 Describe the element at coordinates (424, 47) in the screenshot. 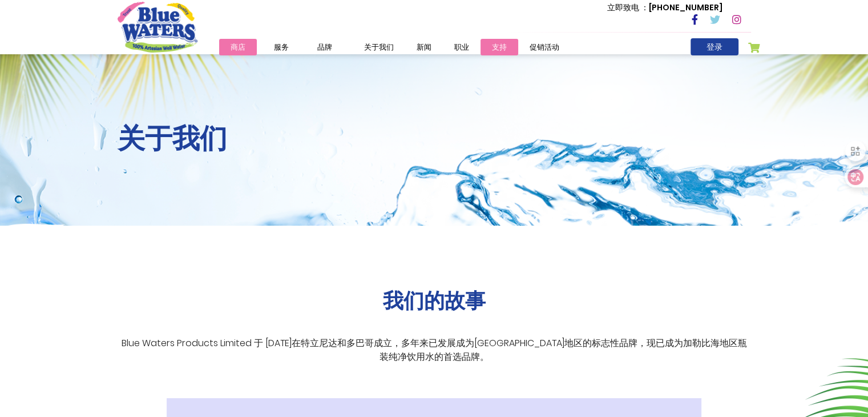

I see `a: 新闻` at that location.